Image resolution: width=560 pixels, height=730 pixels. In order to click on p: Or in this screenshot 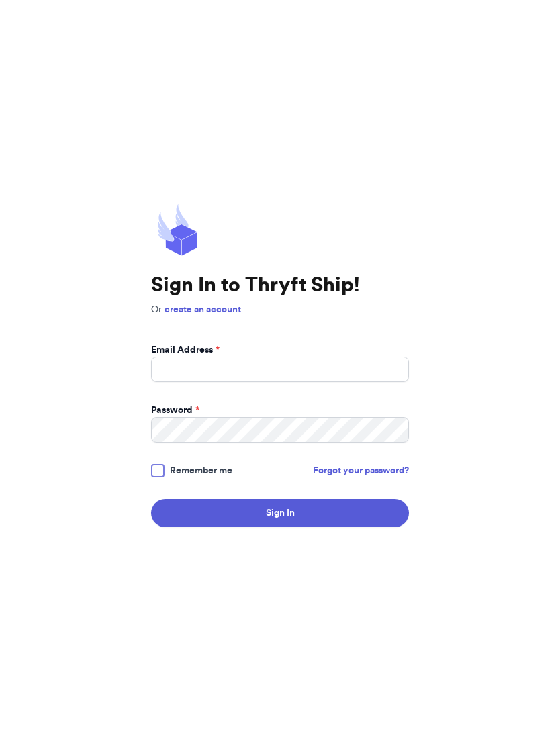, I will do `click(280, 309)`.